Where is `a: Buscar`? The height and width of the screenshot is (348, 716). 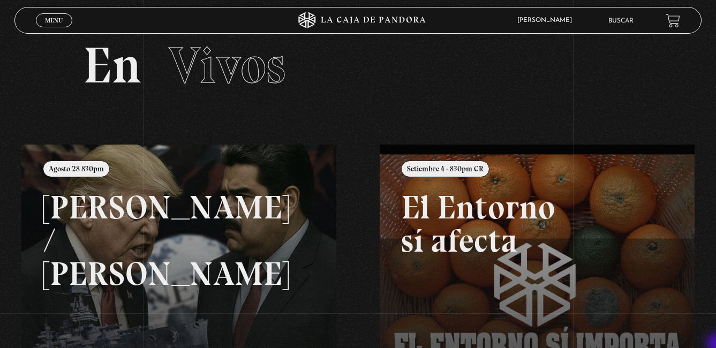 a: Buscar is located at coordinates (621, 21).